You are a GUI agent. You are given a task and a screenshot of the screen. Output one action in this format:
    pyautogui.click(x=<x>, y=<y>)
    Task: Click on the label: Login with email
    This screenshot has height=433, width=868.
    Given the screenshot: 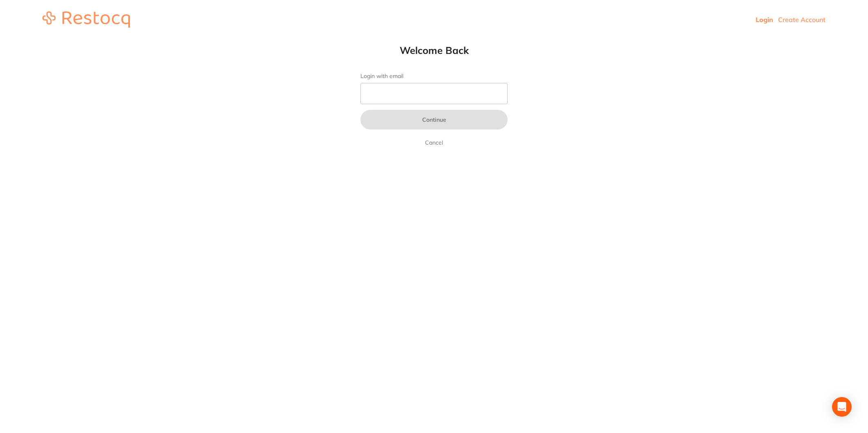 What is the action you would take?
    pyautogui.click(x=434, y=76)
    